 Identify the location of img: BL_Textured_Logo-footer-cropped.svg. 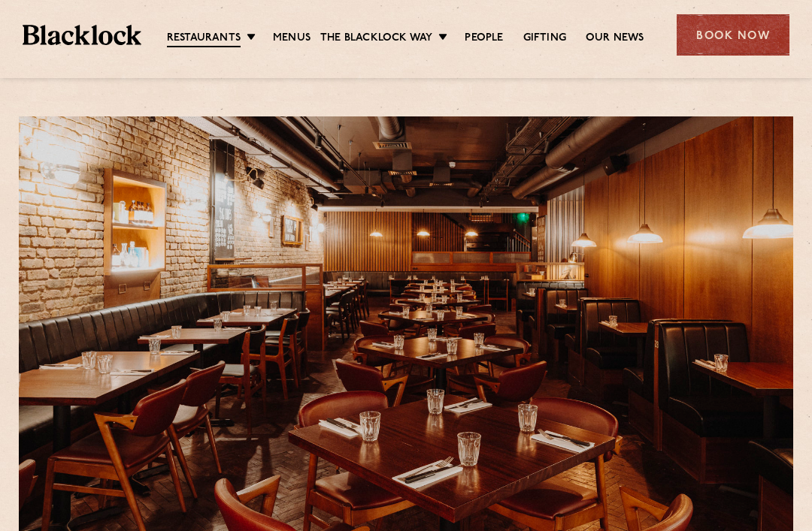
(82, 34).